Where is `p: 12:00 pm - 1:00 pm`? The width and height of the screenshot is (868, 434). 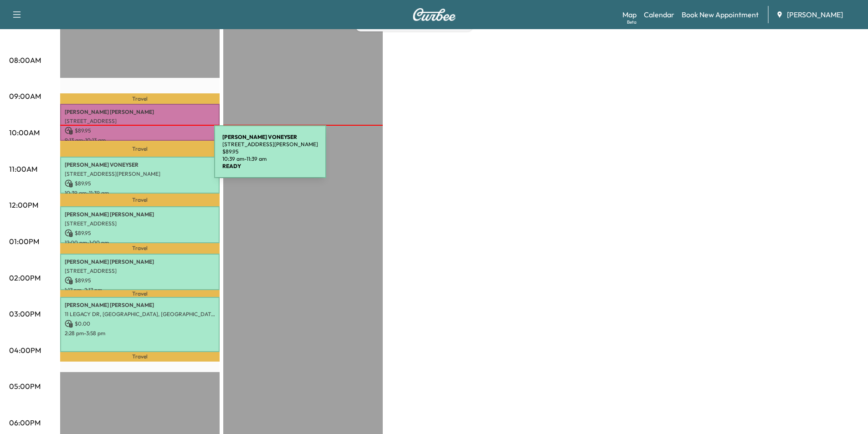
p: 12:00 pm - 1:00 pm is located at coordinates (140, 243).